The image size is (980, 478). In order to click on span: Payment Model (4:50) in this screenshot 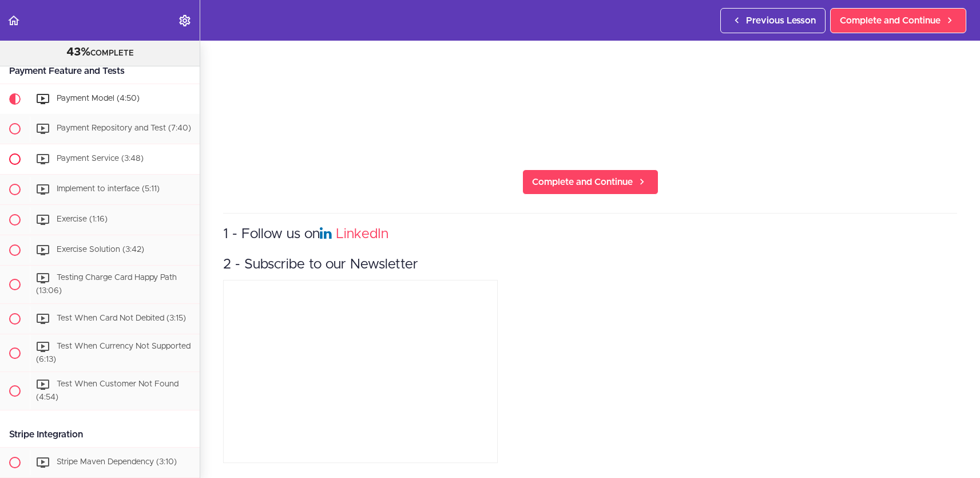, I will do `click(98, 98)`.